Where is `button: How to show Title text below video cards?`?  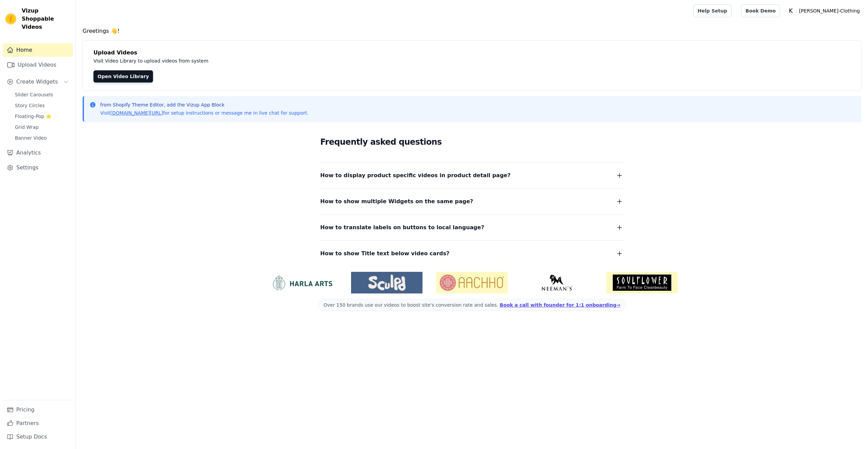 button: How to show Title text below video cards? is located at coordinates (472, 254).